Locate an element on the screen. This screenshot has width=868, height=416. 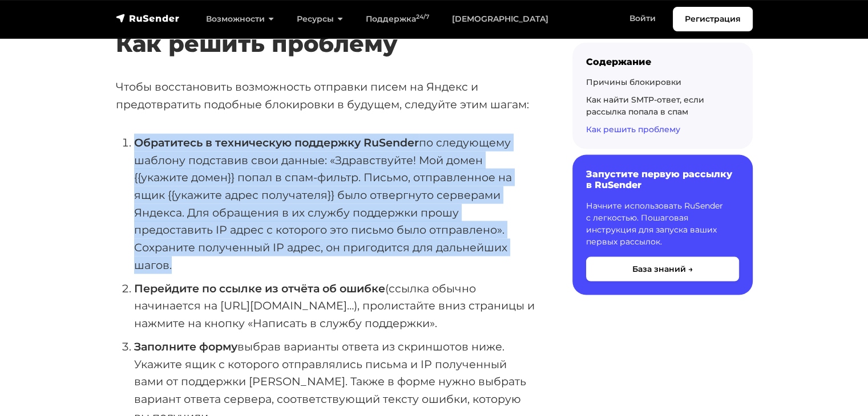
a: Возможности is located at coordinates (240, 19).